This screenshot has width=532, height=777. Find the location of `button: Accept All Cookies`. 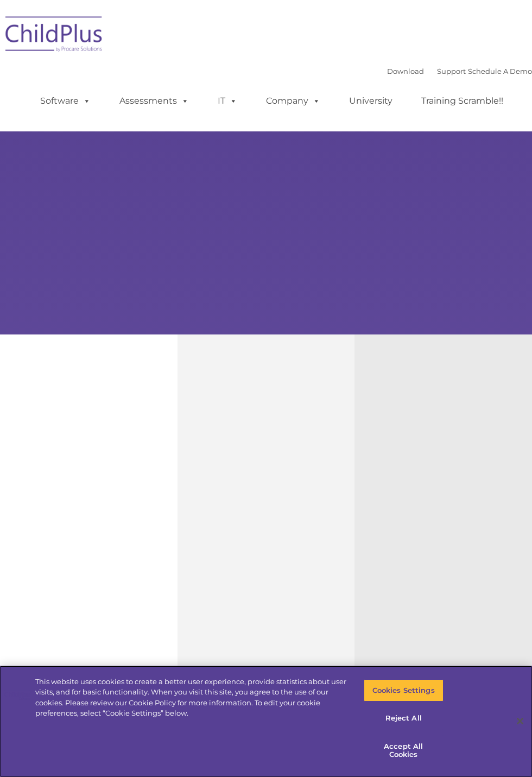

button: Accept All Cookies is located at coordinates (403, 750).